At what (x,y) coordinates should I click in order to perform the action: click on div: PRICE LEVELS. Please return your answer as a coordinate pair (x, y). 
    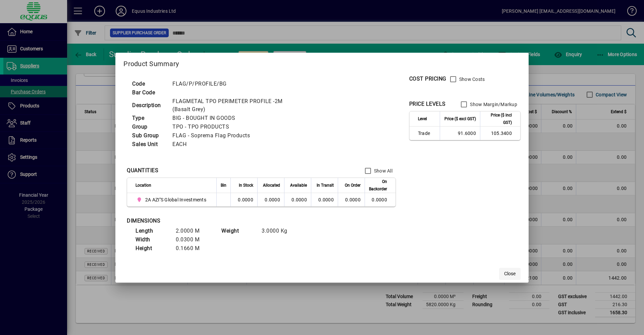
    Looking at the image, I should click on (427, 104).